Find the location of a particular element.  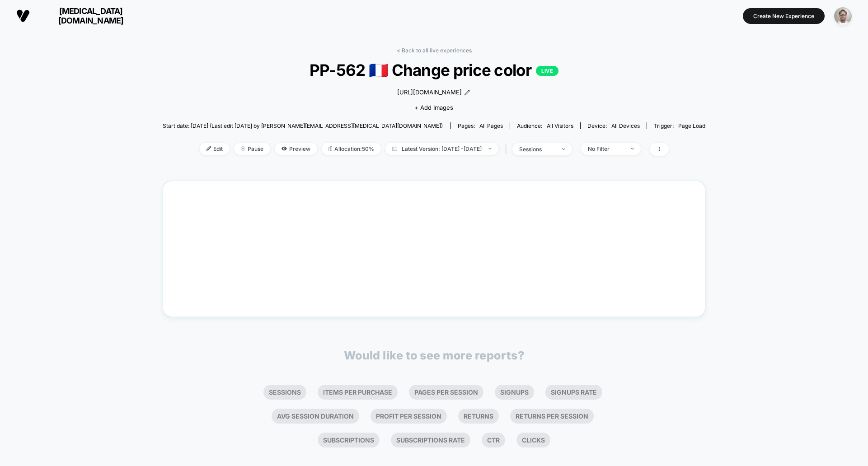

img: calendar is located at coordinates (395, 148).